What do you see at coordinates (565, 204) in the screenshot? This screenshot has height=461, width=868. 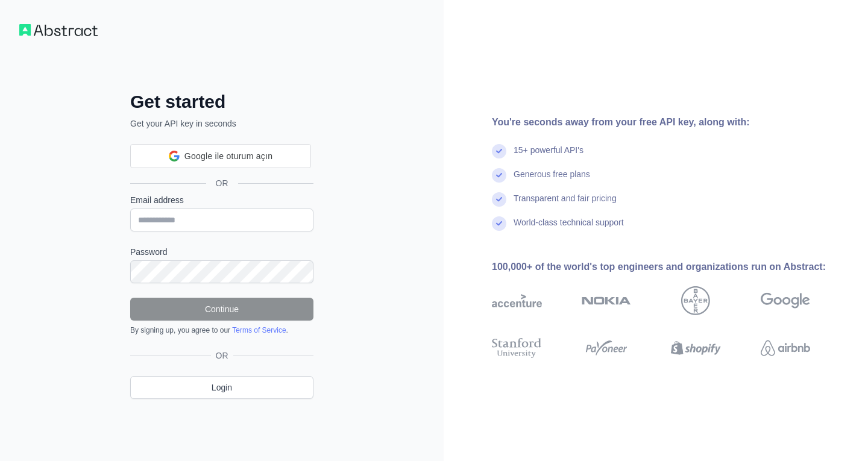 I see `div: Transparent and fair pricing` at bounding box center [565, 204].